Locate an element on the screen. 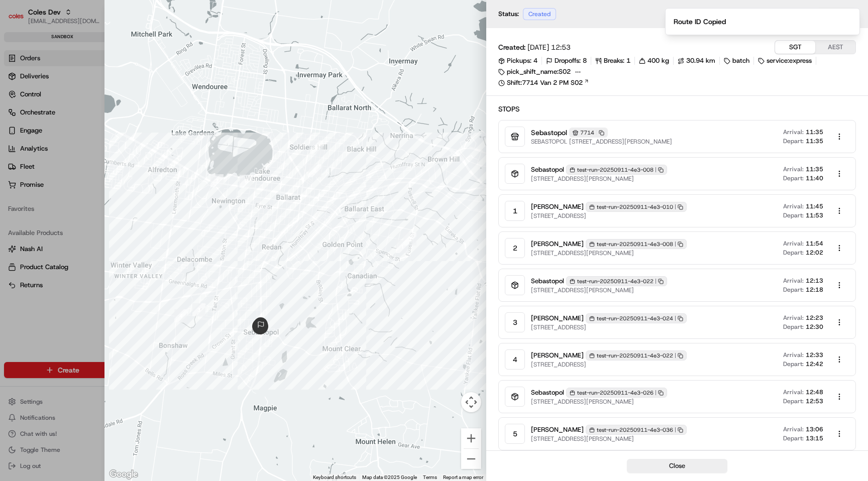 This screenshot has height=481, width=868. span: 11:40 is located at coordinates (813, 179).